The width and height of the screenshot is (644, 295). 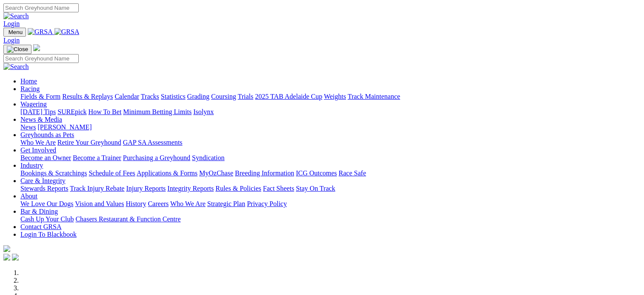 What do you see at coordinates (97, 157) in the screenshot?
I see `a: Become a Trainer` at bounding box center [97, 157].